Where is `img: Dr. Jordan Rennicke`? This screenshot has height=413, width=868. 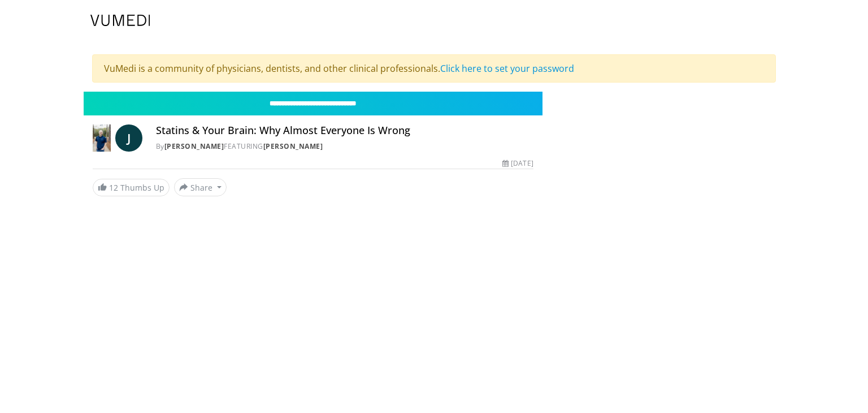 img: Dr. Jordan Rennicke is located at coordinates (102, 138).